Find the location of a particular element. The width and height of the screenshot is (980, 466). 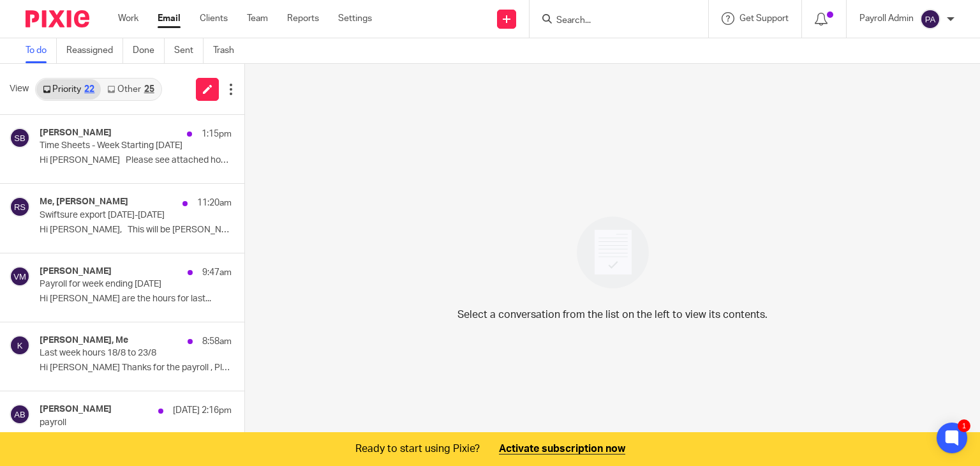

a: Priority22 is located at coordinates (68, 89).